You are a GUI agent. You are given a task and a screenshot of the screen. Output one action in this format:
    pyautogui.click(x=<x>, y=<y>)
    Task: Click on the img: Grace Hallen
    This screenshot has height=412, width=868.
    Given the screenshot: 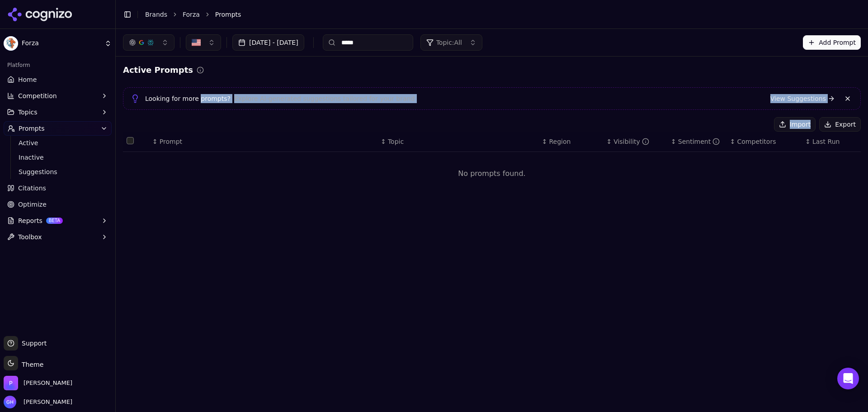 What is the action you would take?
    pyautogui.click(x=10, y=402)
    